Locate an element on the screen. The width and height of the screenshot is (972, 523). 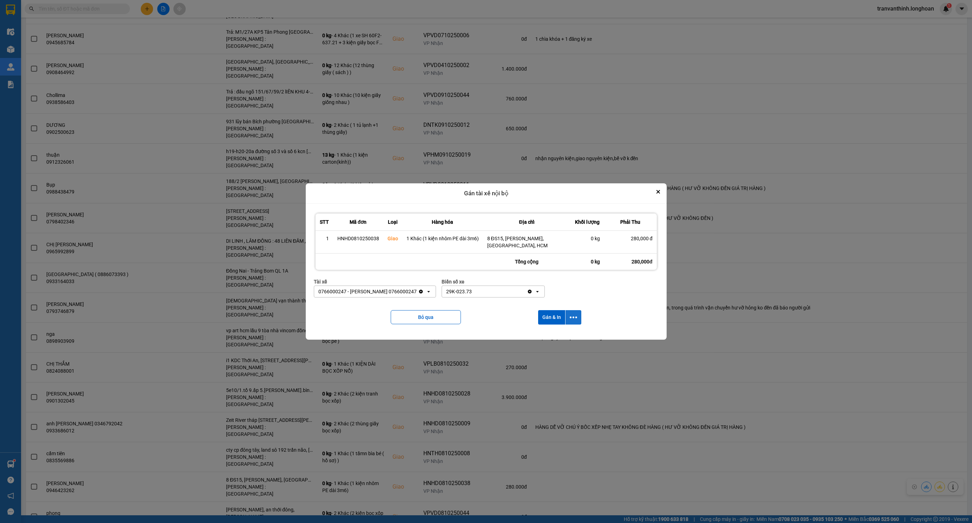
div: 280,000đ is located at coordinates (631, 262).